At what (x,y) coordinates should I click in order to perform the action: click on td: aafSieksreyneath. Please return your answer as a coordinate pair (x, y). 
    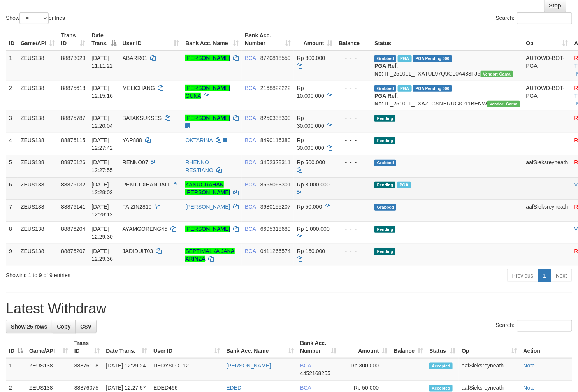
    Looking at the image, I should click on (548, 210).